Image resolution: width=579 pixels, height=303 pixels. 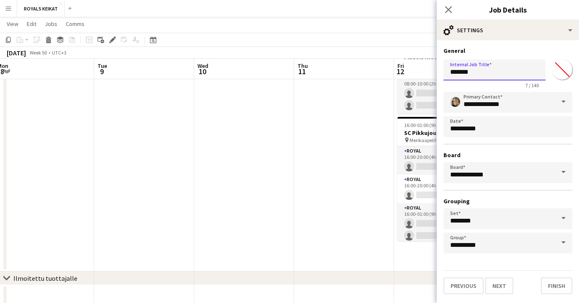 I want to click on span: Tue, so click(x=102, y=66).